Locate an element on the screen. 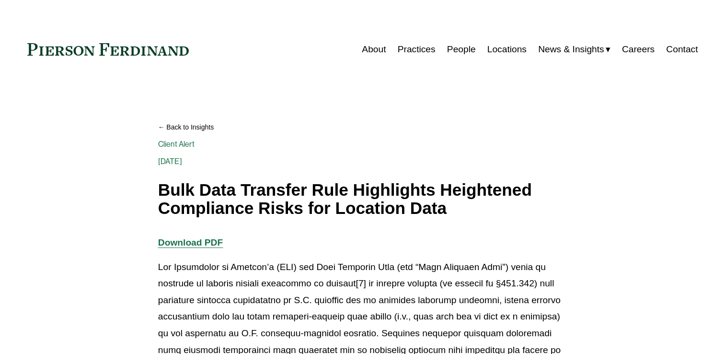 The image size is (725, 354). a: Contact is located at coordinates (682, 49).